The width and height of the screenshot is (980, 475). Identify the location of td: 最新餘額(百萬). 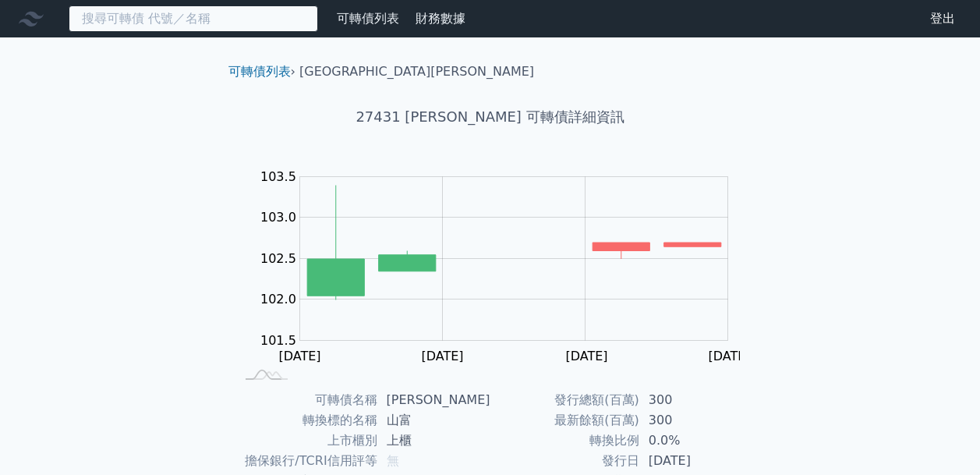
(565, 420).